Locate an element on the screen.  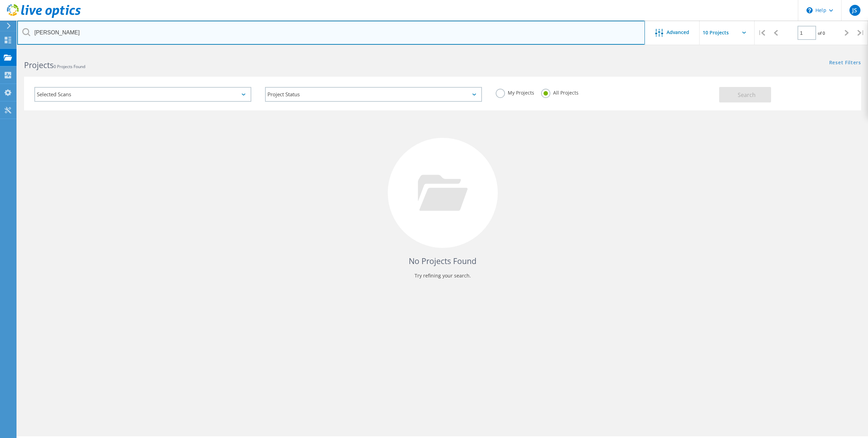
div: Selected Scans is located at coordinates (143, 94).